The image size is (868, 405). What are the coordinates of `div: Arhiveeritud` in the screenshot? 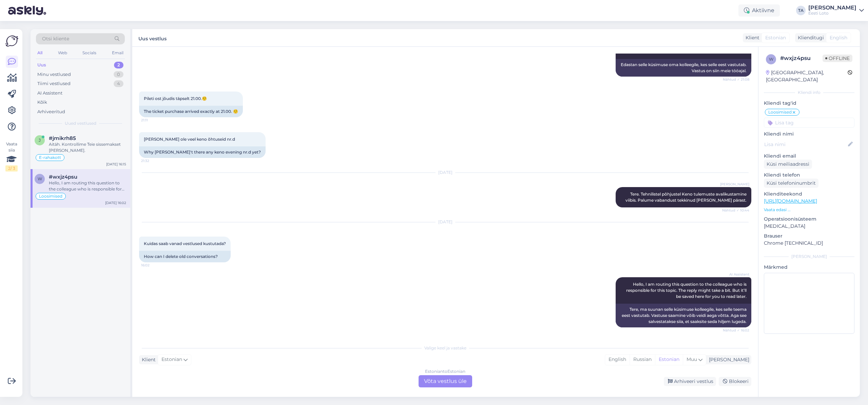 It's located at (51, 112).